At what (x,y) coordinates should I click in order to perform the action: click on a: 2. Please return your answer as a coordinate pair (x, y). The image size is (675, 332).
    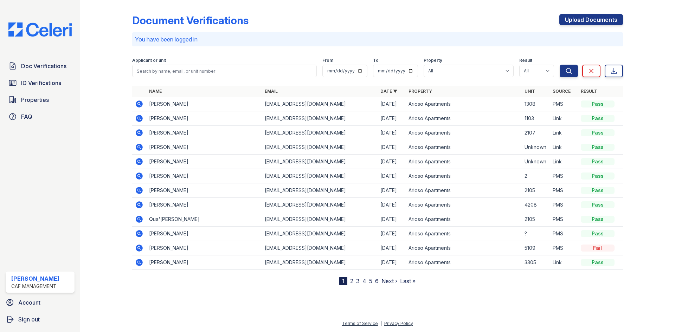
    Looking at the image, I should click on (352, 281).